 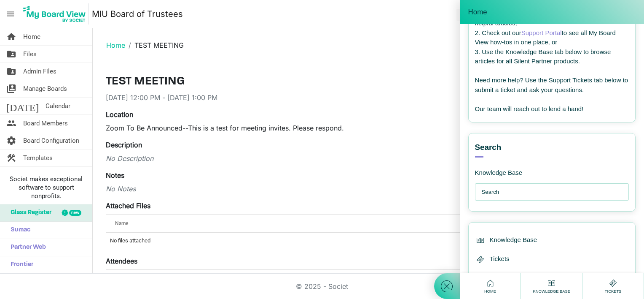 What do you see at coordinates (154, 45) in the screenshot?
I see `li: TEST MEETING` at bounding box center [154, 45].